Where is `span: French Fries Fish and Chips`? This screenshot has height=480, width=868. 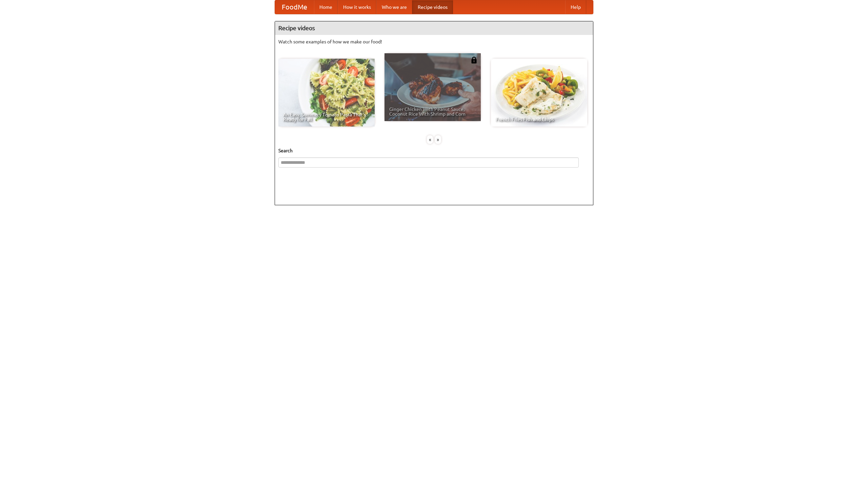 span: French Fries Fish and Chips is located at coordinates (539, 119).